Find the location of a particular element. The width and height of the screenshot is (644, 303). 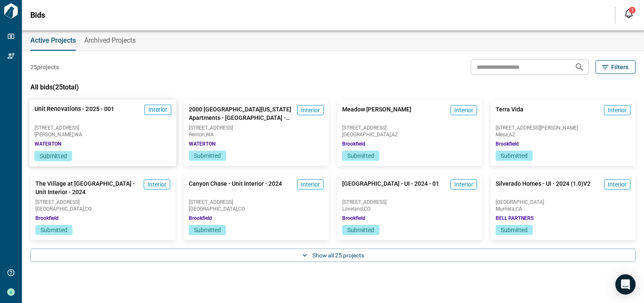

span: Filters is located at coordinates (620, 67).